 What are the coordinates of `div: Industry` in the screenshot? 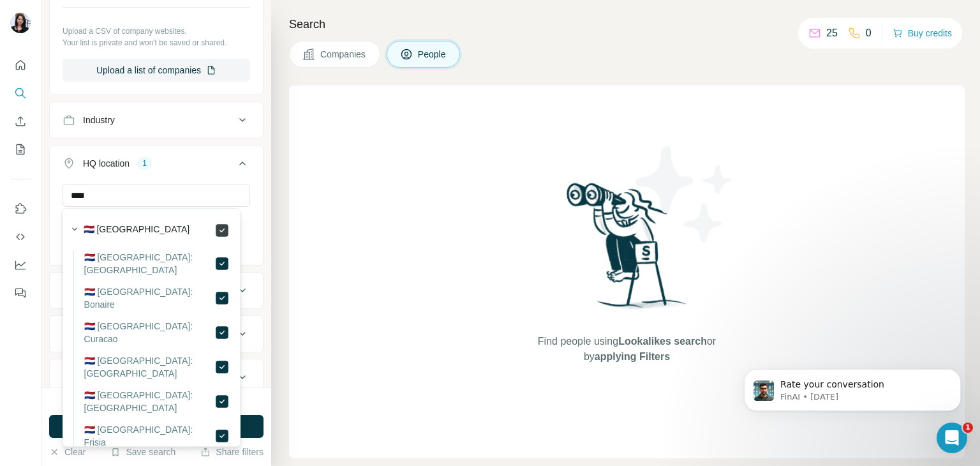 It's located at (99, 120).